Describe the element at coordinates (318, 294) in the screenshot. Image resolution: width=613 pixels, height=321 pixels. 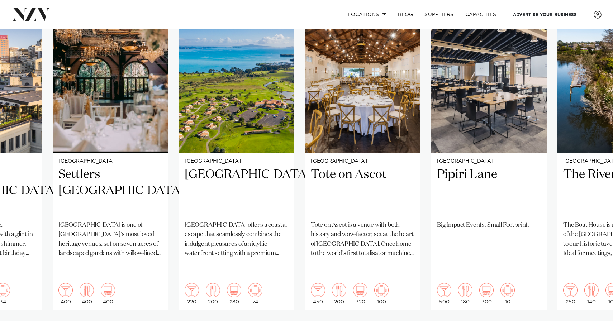
I see `div: 450` at that location.